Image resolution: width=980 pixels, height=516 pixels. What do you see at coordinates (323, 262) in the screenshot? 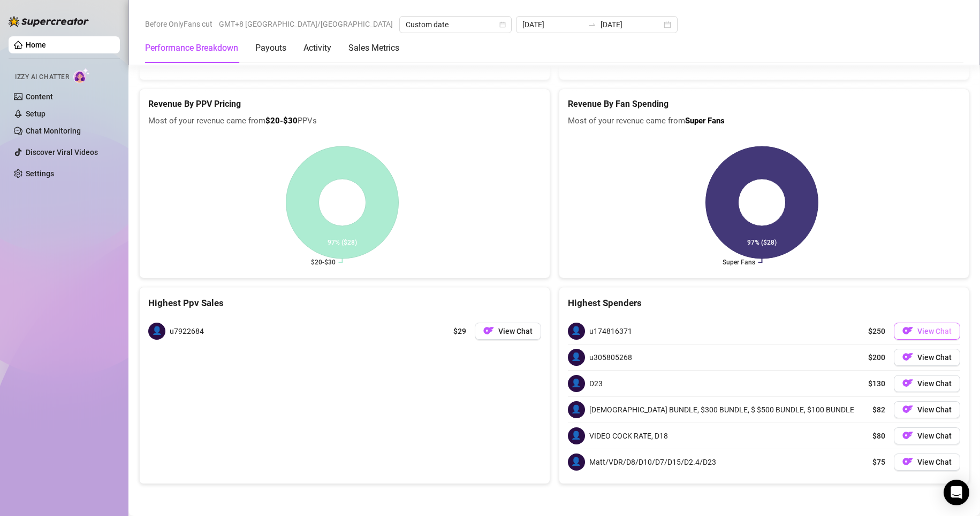
I see `text: $20-$30` at bounding box center [323, 262].